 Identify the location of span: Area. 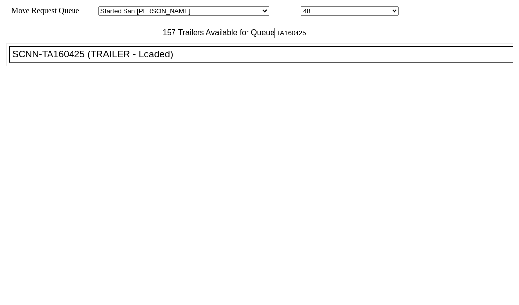
(88, 10).